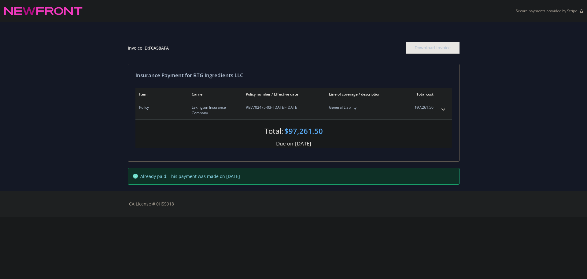 The image size is (587, 279). What do you see at coordinates (294, 203) in the screenshot?
I see `div: CA License # 0H55918` at bounding box center [294, 203].